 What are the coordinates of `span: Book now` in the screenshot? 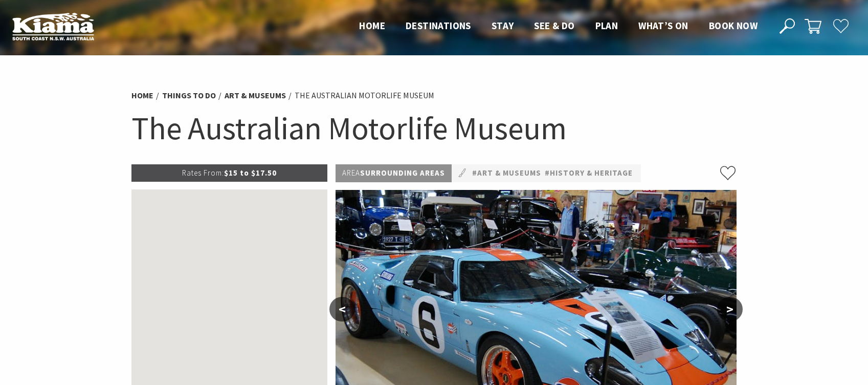 It's located at (733, 26).